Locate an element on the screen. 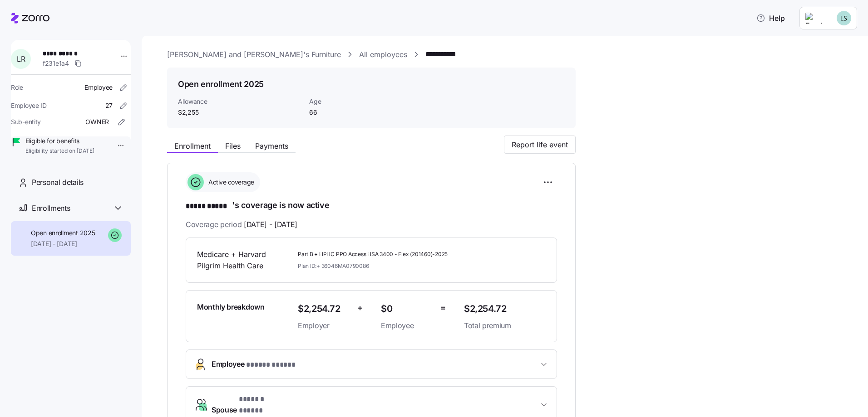 This screenshot has width=868, height=417. span: Spouse is located at coordinates (250, 405).